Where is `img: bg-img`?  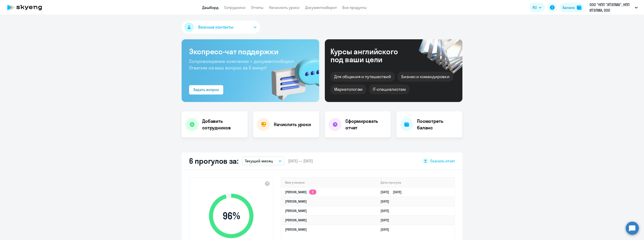
img: bg-img is located at coordinates (292, 76).